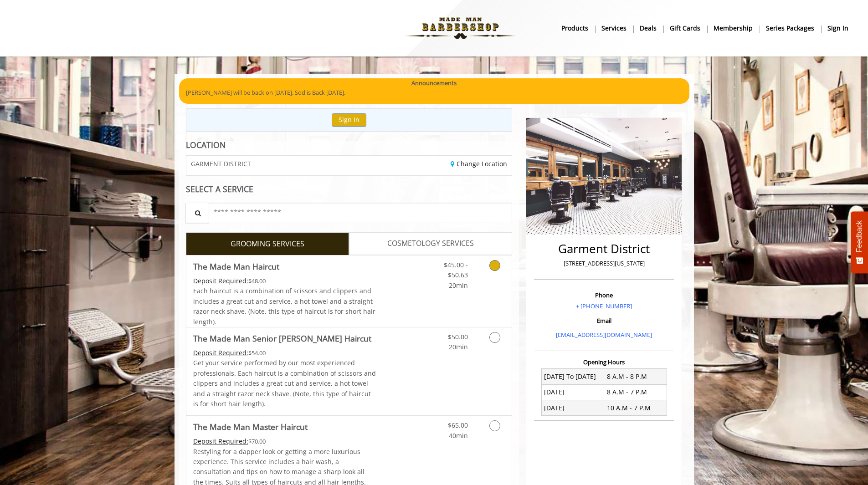 The image size is (868, 485). What do you see at coordinates (604, 321) in the screenshot?
I see `h3: Email` at bounding box center [604, 321].